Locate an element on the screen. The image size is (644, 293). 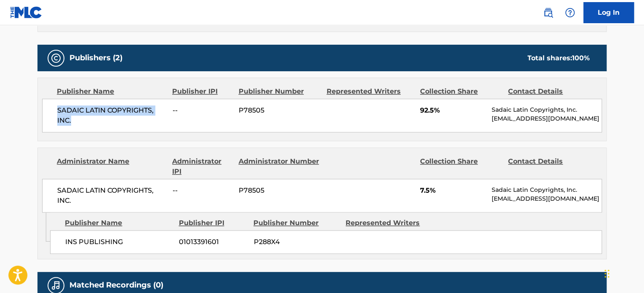
span: INS PUBLISHING is located at coordinates (118, 242).